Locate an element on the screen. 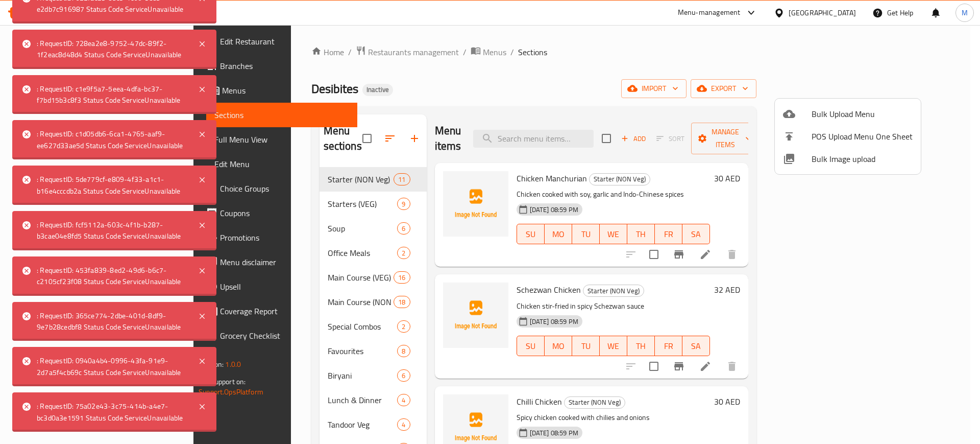 The width and height of the screenshot is (980, 444). div: : RequestID: c1d05db6-6ca1-4765-aaf9-ee627d33ae5d Status Code ServiceUnavailable is located at coordinates (112, 139).